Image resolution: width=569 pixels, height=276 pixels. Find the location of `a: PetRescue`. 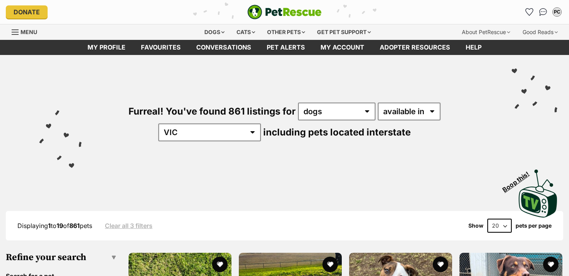

a: PetRescue is located at coordinates (285, 12).